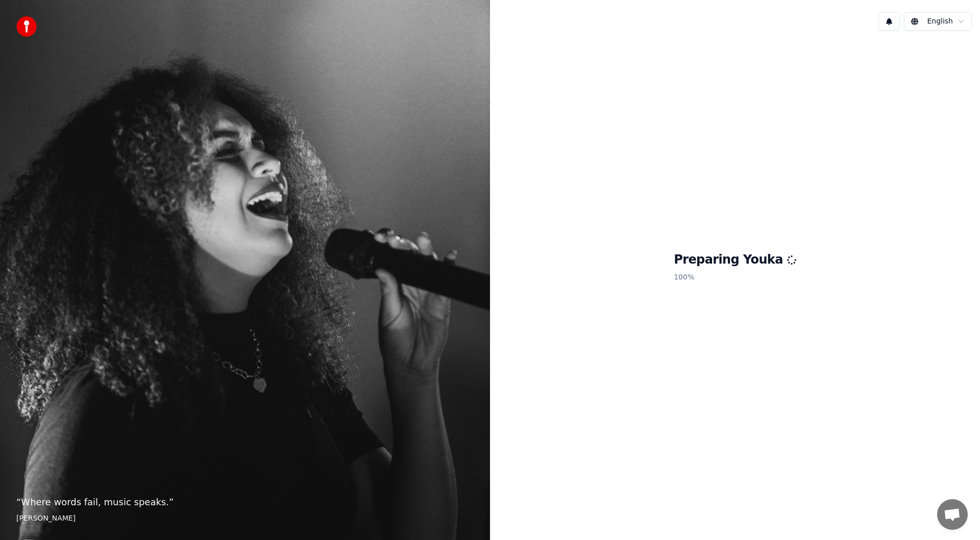 The image size is (980, 540). I want to click on p: “ Where words fail, music speaks. ”, so click(245, 502).